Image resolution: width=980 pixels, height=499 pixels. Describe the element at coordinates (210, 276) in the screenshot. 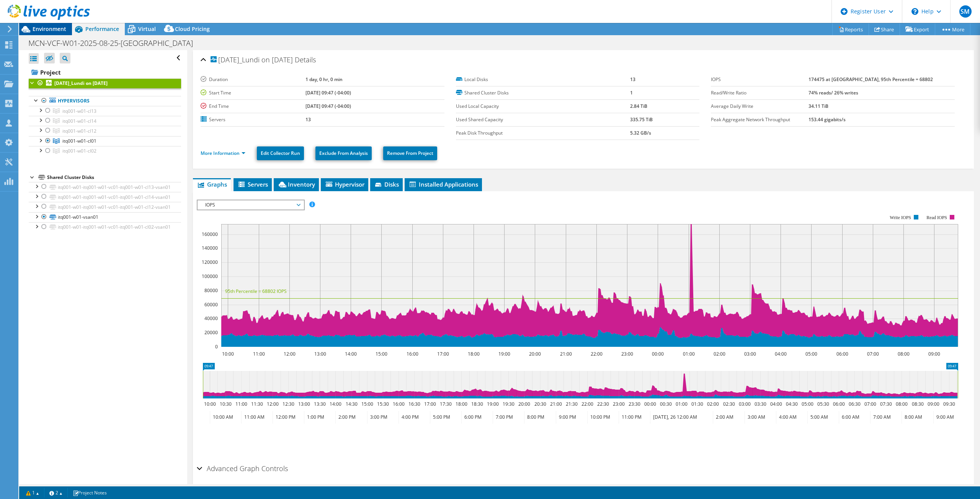

I see `text: 100000` at that location.